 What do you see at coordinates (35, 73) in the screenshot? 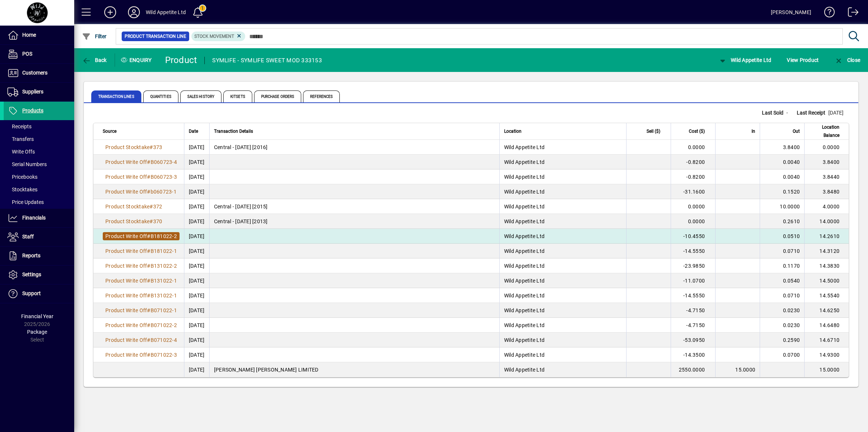
I see `span: Customers` at bounding box center [35, 73].